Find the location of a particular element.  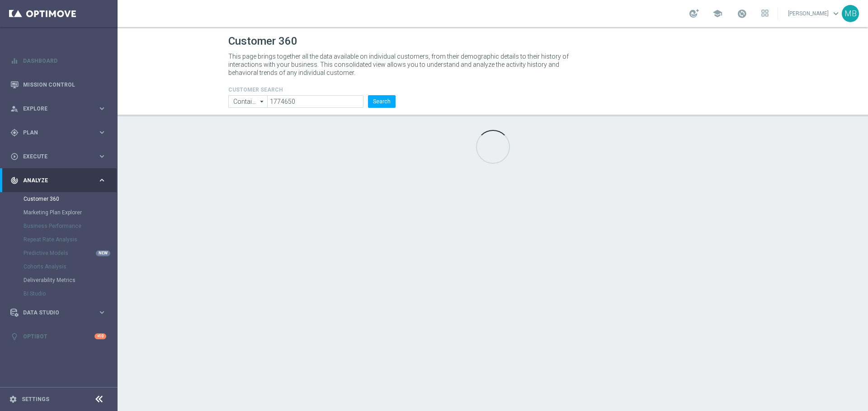

button: Search is located at coordinates (382, 101).